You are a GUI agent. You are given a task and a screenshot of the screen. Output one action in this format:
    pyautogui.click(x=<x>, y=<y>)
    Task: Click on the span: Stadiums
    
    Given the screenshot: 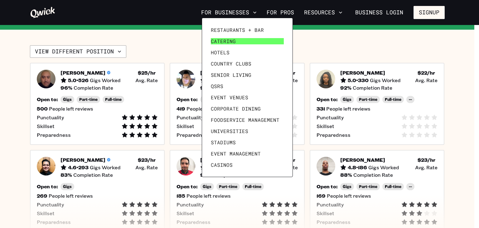 What is the action you would take?
    pyautogui.click(x=223, y=142)
    